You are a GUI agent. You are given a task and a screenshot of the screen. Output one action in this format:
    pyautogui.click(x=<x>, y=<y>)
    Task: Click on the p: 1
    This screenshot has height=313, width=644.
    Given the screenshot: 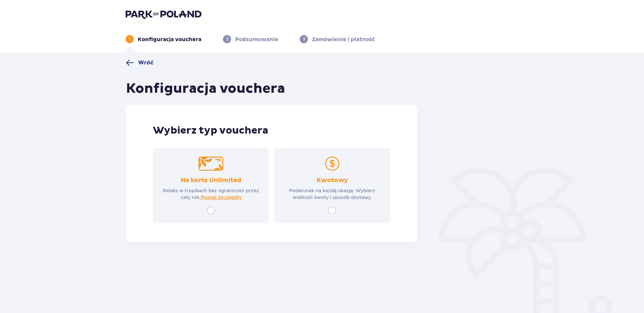 What is the action you would take?
    pyautogui.click(x=130, y=39)
    